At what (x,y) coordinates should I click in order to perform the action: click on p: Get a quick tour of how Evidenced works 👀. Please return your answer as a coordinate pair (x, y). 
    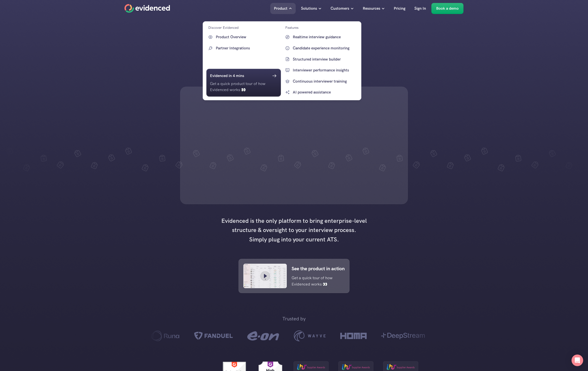
    Looking at the image, I should click on (314, 281).